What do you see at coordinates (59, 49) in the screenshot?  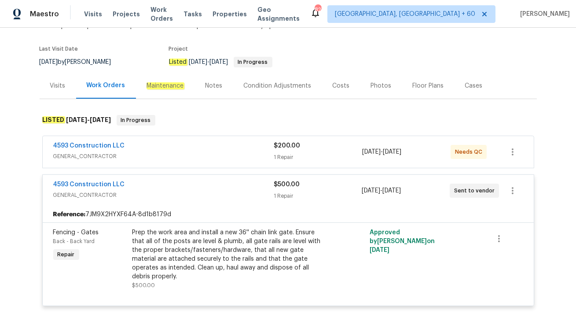 I see `span: Last Visit Date` at bounding box center [59, 49].